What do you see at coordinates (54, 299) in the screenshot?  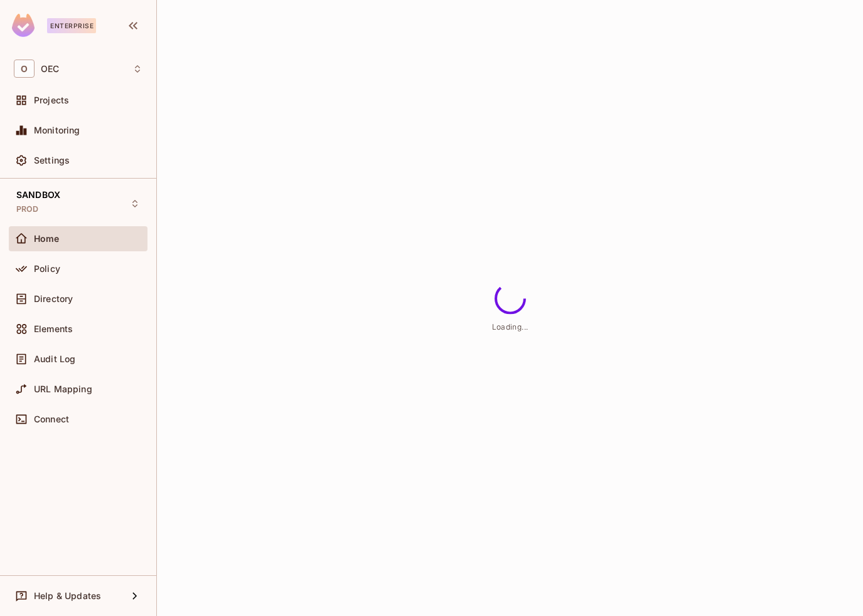 I see `span: Directory` at bounding box center [54, 299].